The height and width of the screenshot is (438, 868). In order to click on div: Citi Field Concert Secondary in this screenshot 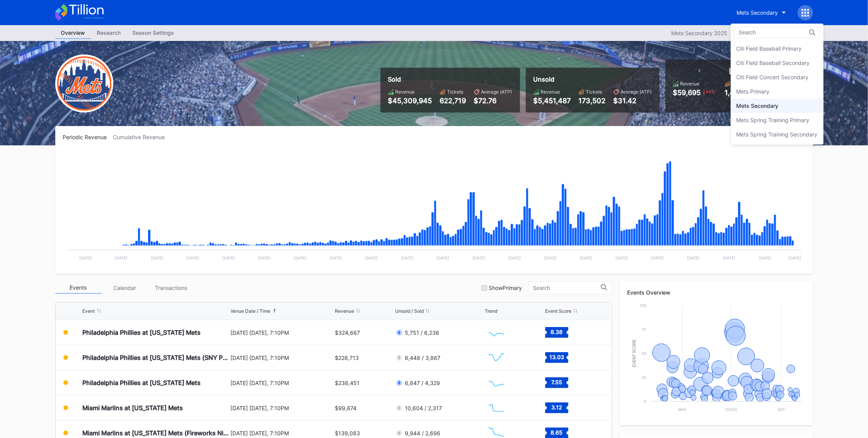, I will do `click(773, 77)`.